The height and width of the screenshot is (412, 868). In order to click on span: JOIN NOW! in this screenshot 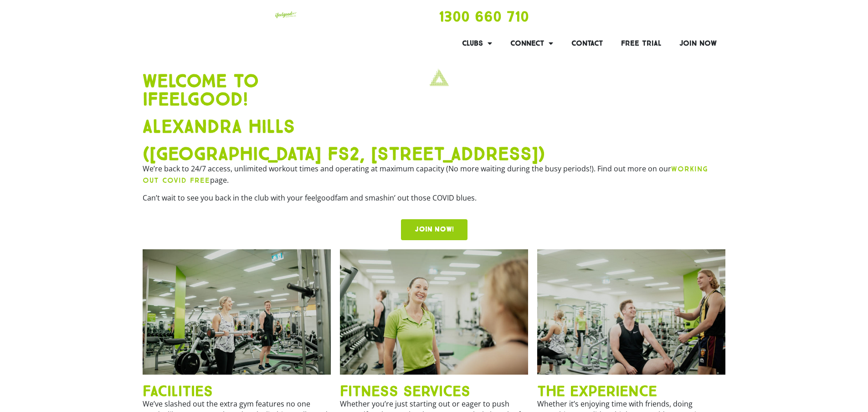, I will do `click(434, 230)`.